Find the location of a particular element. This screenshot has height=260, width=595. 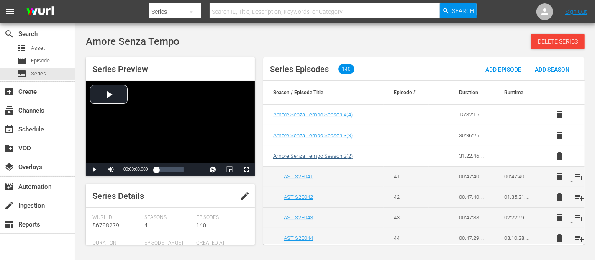

span: Seasons is located at coordinates (168, 218).